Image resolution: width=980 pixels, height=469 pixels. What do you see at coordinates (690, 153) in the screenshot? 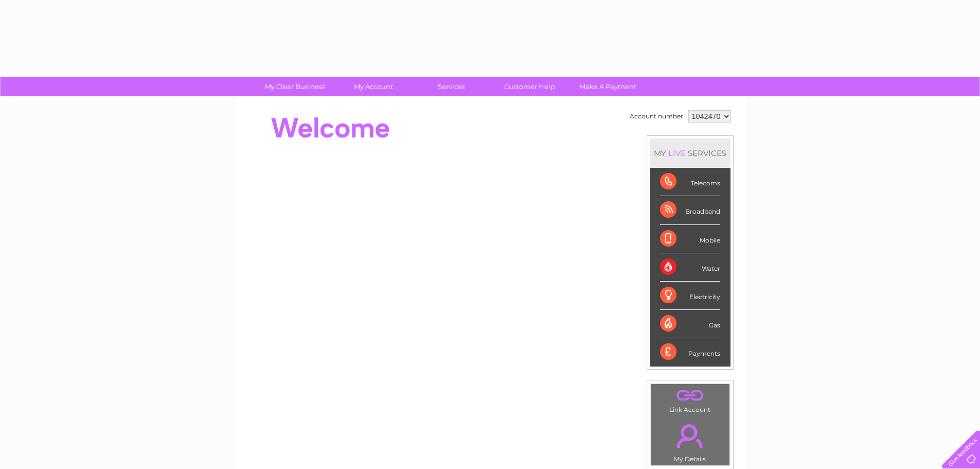
I see `div: MY SERVICES` at bounding box center [690, 153].